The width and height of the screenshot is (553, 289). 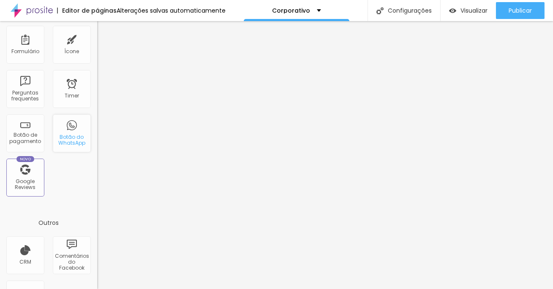 What do you see at coordinates (474, 11) in the screenshot?
I see `span: Visualizar` at bounding box center [474, 11].